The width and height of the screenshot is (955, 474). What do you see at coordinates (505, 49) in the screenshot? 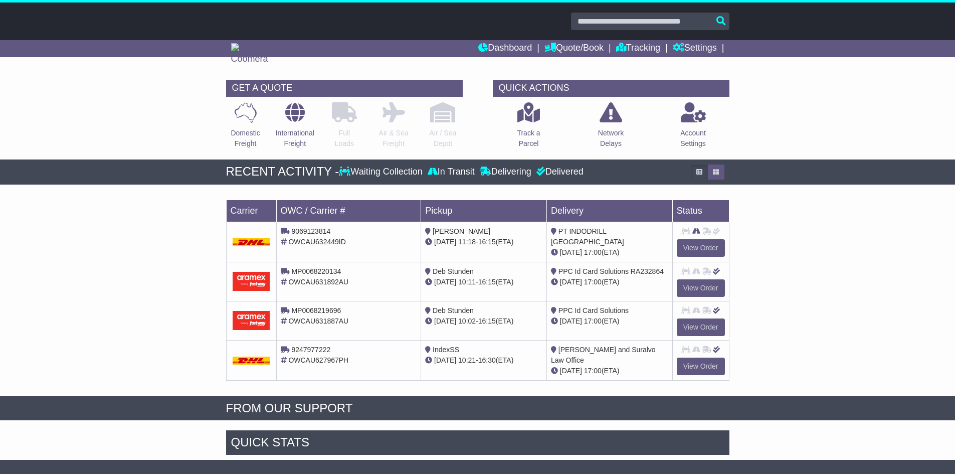
I see `a: Dashboard` at bounding box center [505, 49].